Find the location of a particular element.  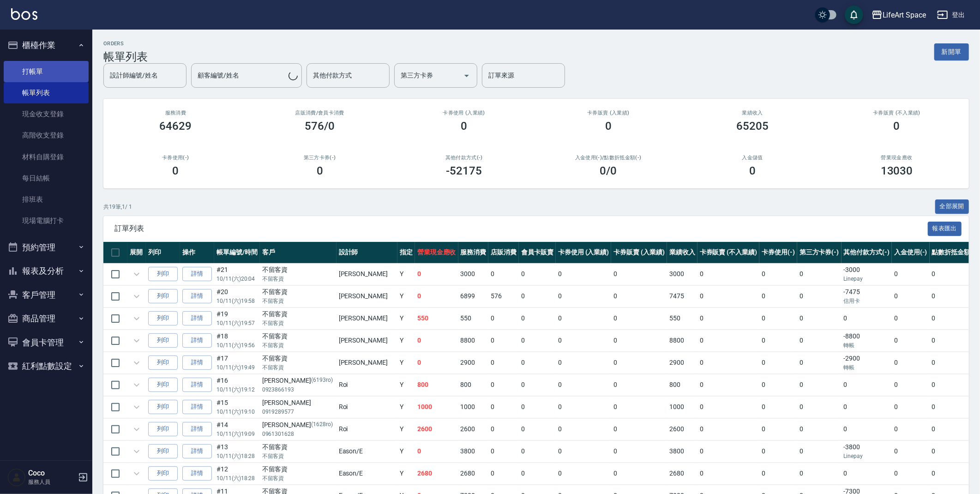

button: 商品管理 is located at coordinates (46, 319).